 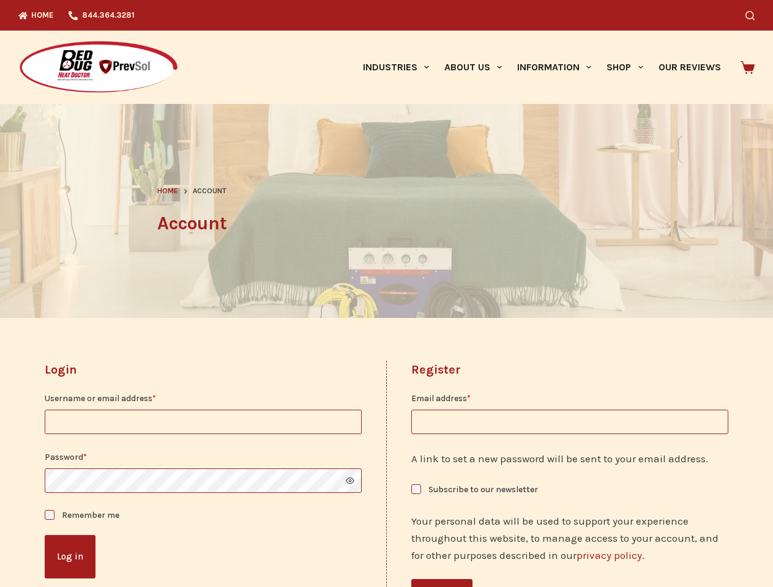 I want to click on h1: Account, so click(x=387, y=223).